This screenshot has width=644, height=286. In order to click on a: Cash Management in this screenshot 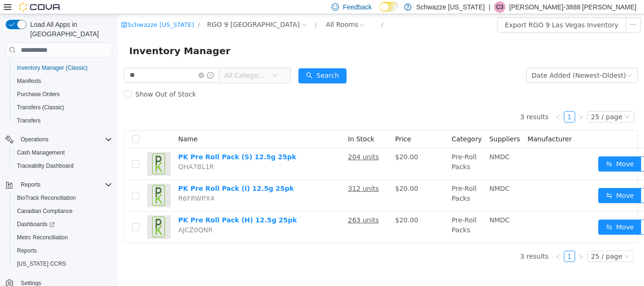, I will do `click(41, 152)`.